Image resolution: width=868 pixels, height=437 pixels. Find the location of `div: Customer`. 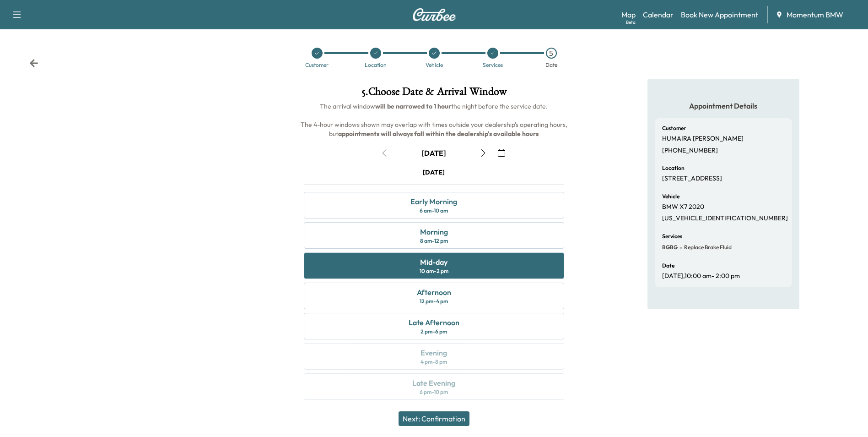

div: Customer is located at coordinates (317, 65).